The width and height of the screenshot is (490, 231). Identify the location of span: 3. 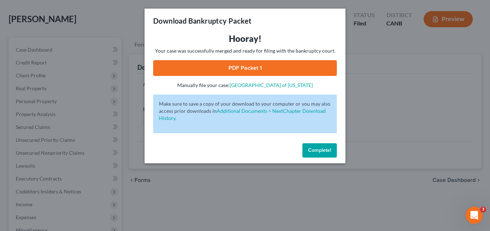
(483, 210).